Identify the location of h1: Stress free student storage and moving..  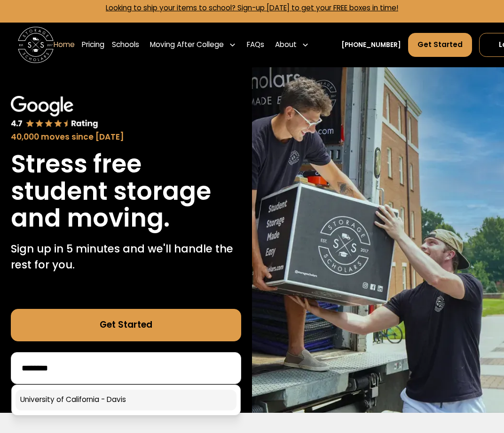
(126, 191).